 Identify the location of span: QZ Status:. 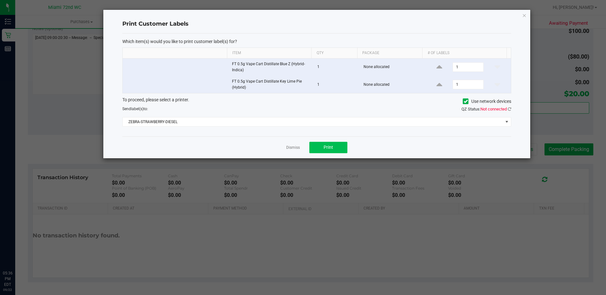
(486, 109).